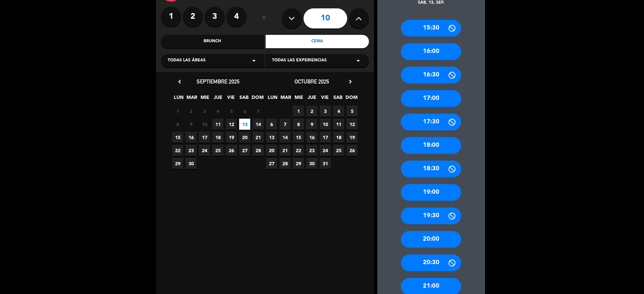  What do you see at coordinates (311, 81) in the screenshot?
I see `span: octubre 2025` at bounding box center [311, 81].